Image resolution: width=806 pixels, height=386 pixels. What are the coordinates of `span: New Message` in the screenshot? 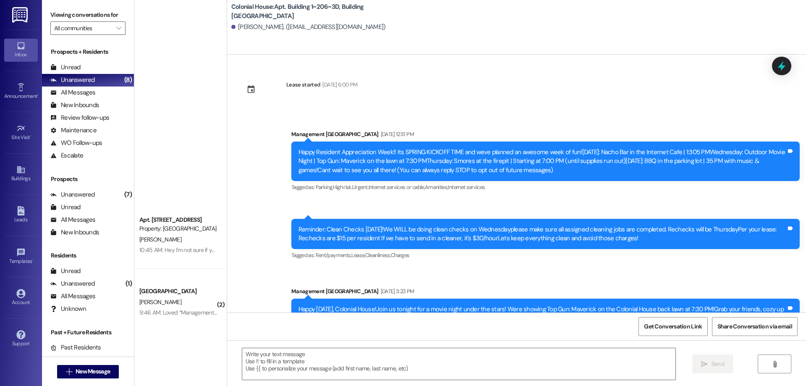 It's located at (93, 371).